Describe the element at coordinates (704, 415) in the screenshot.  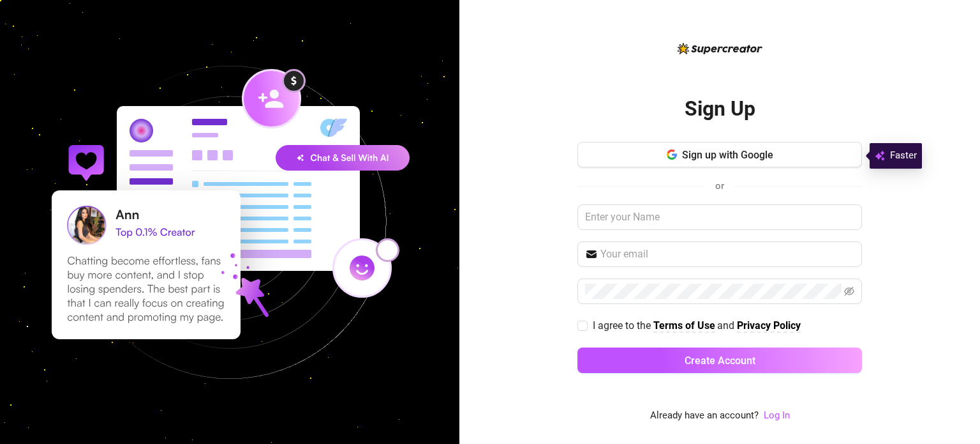
I see `span: Already have an account?` at that location.